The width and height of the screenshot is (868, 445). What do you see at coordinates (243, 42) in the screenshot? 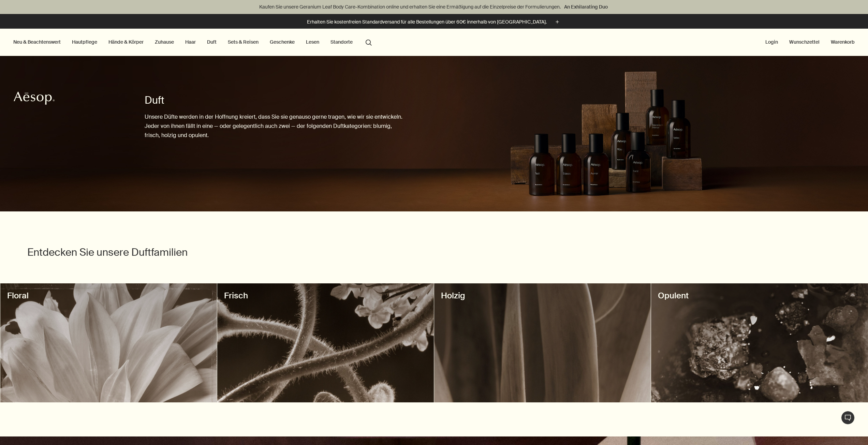
I see `a: Sets & Reisen` at bounding box center [243, 42].